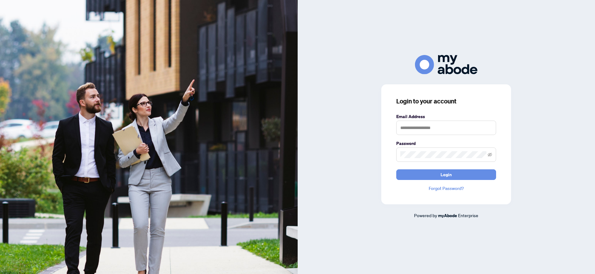 The image size is (595, 274). I want to click on img: ma-logo, so click(446, 64).